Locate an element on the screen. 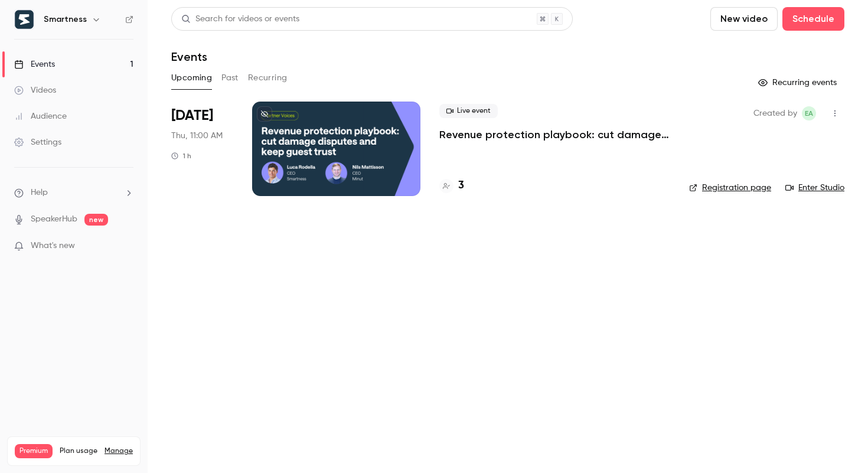 This screenshot has width=868, height=473. span: new is located at coordinates (96, 220).